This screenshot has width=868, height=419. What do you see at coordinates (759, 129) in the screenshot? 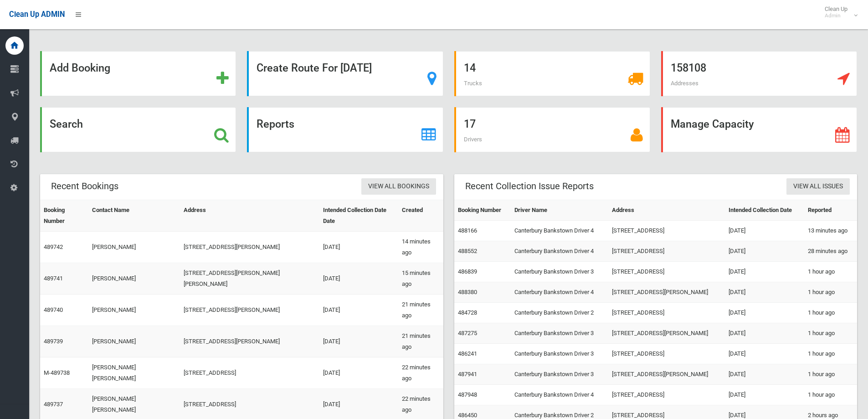
I see `a: Manage Capacity` at bounding box center [759, 129].